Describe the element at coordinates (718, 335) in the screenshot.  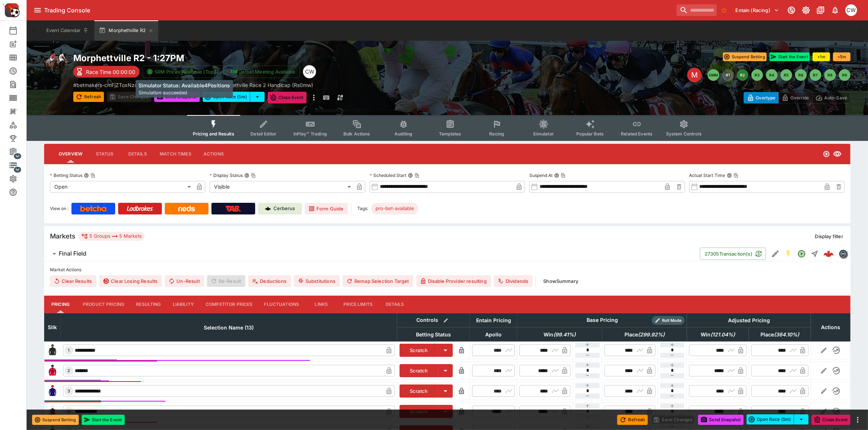
I see `span: excl. Emergencies (121.04%)` at that location.